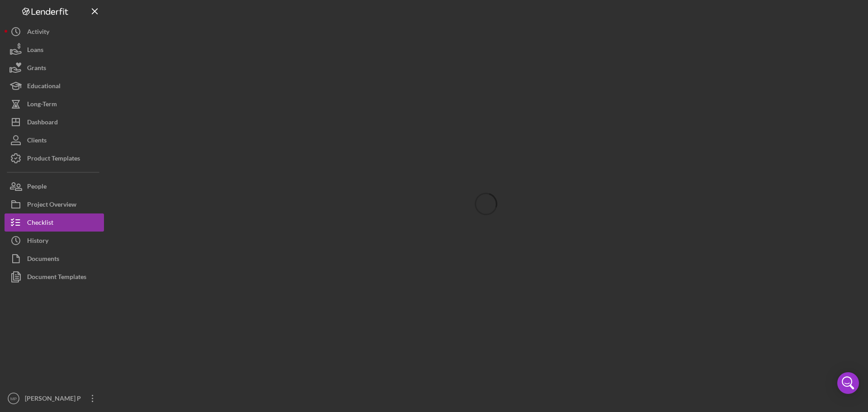  Describe the element at coordinates (43, 123) in the screenshot. I see `div: Dashboard` at that location.